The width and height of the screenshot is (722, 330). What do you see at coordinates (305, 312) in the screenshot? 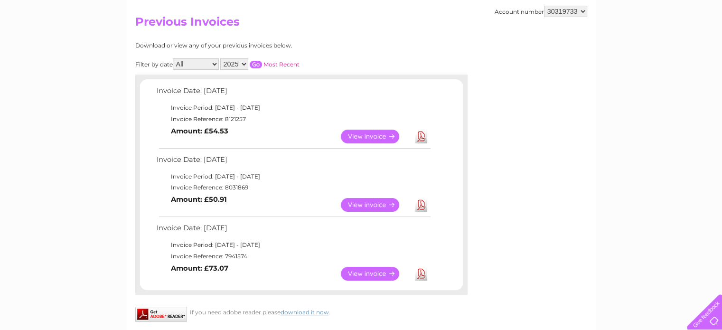
I see `a: download it now` at bounding box center [305, 312].